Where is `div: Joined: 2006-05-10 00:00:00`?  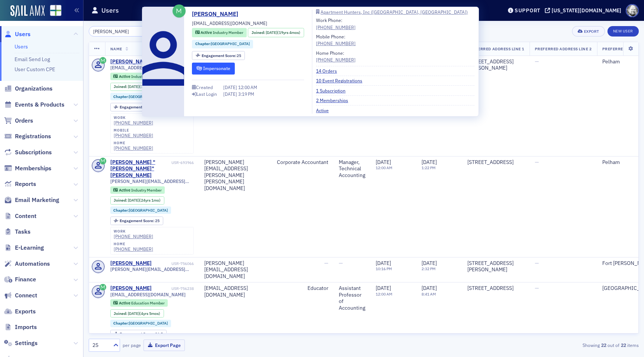 div: Joined: 2006-05-10 00:00:00 is located at coordinates (276, 32).